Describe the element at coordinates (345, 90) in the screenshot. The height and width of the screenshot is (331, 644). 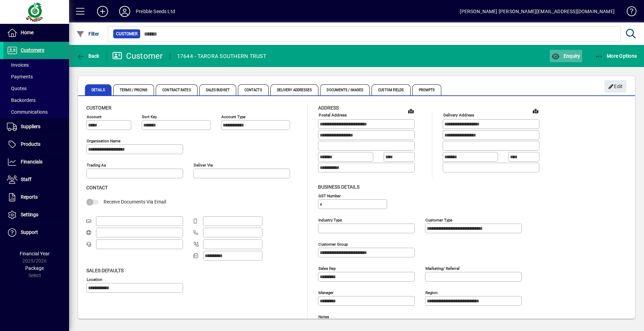
I see `span: Documents / Images` at that location.